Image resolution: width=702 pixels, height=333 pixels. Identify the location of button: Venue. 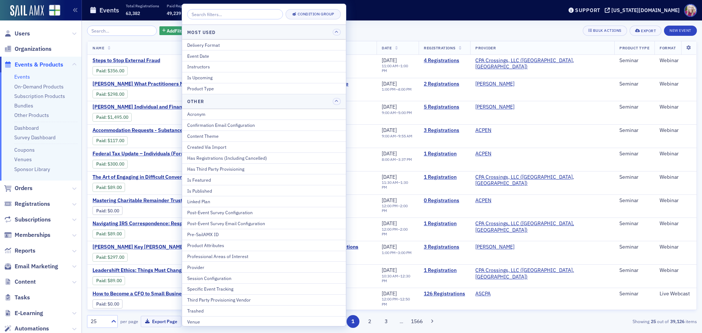
(264, 322).